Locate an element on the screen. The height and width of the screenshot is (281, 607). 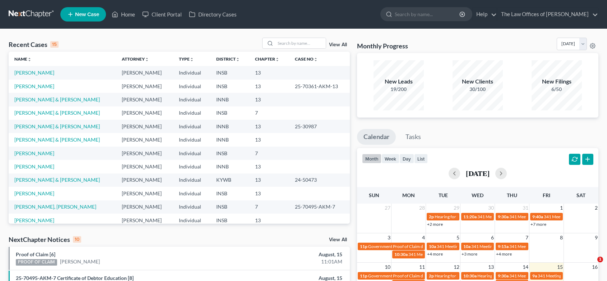
span: 9a is located at coordinates (534, 276).